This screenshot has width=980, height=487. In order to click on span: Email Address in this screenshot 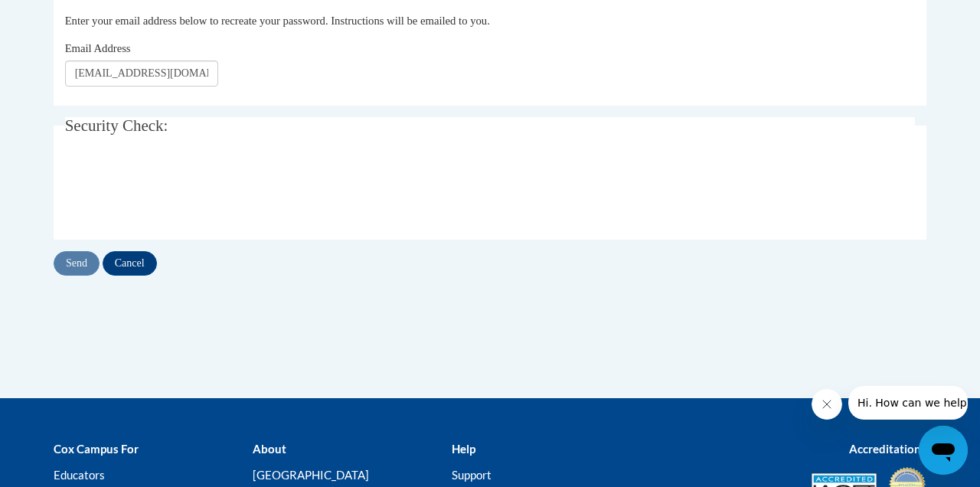, I will do `click(98, 48)`.